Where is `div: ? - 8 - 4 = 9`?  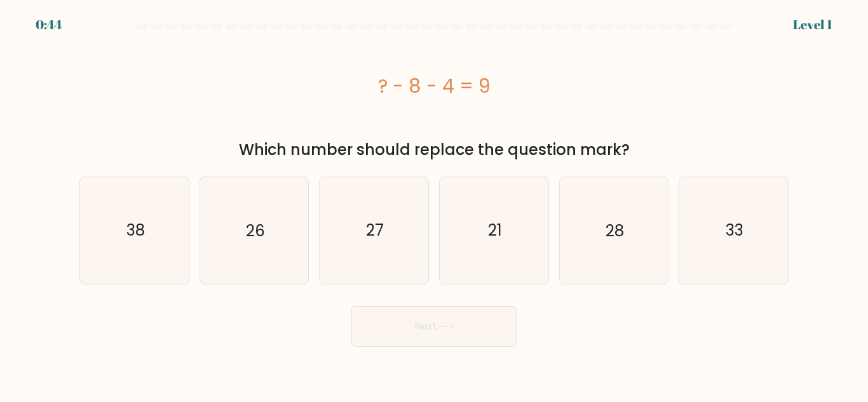 div: ? - 8 - 4 = 9 is located at coordinates (434, 86).